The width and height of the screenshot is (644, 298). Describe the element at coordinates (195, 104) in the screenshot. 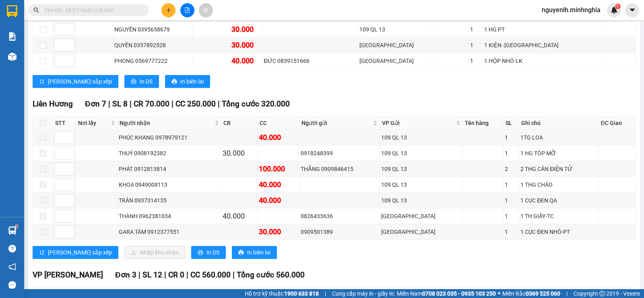

I see `span: CC 250.000` at that location.